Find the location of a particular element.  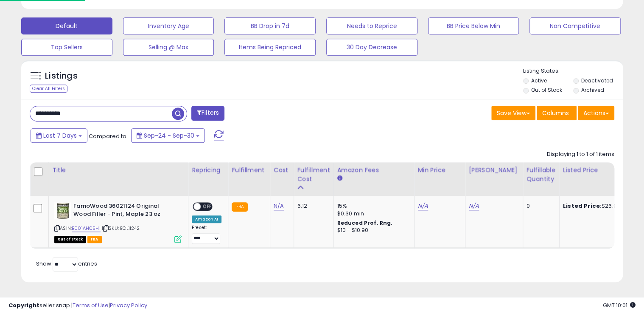

h5: Listings is located at coordinates (61, 76).